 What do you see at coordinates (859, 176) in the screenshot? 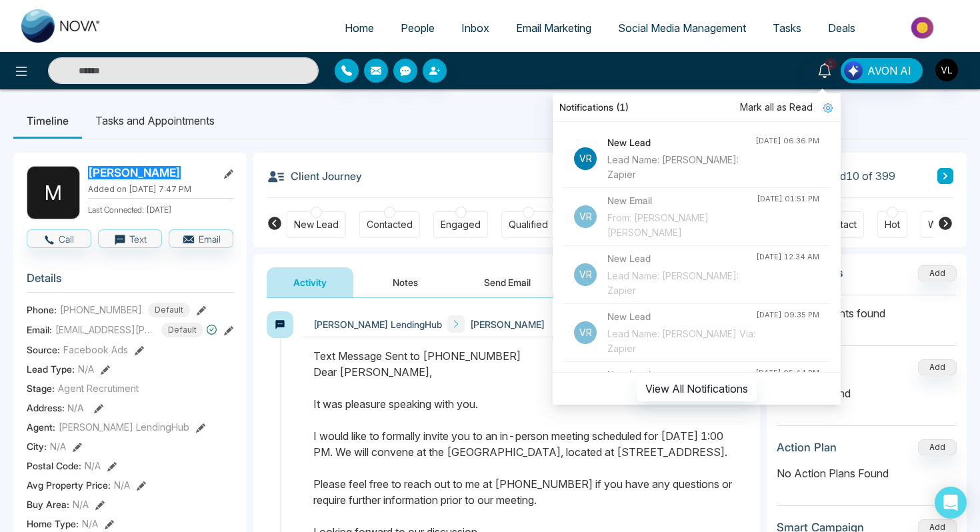
I see `span: Lead 10 of 399` at bounding box center [859, 176].